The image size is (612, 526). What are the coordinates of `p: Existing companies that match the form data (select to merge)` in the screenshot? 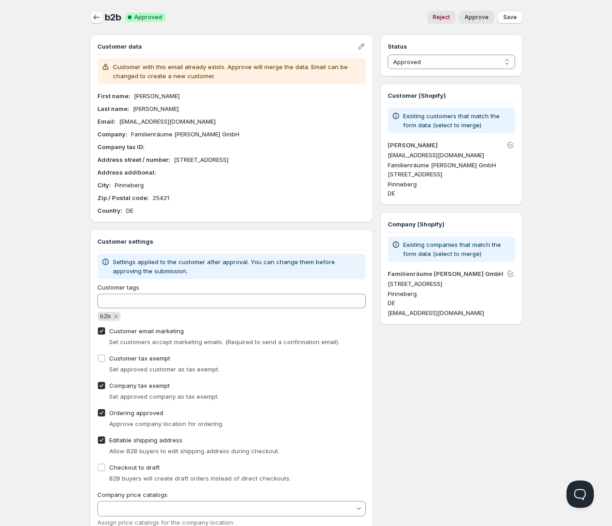 It's located at (457, 249).